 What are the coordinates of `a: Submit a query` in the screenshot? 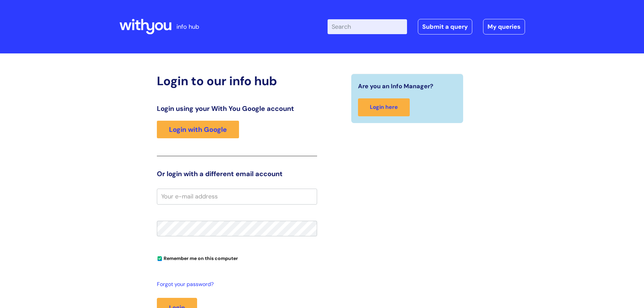 It's located at (445, 27).